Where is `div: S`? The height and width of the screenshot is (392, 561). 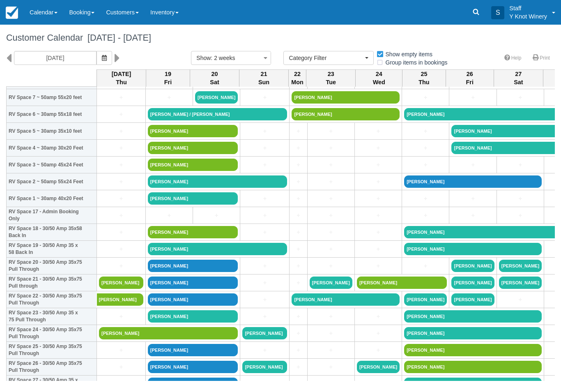
div: S is located at coordinates (498, 12).